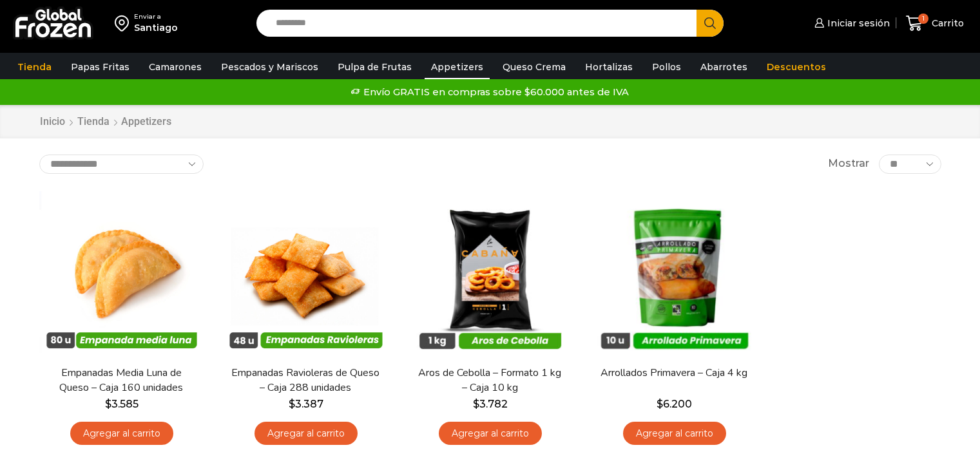 The width and height of the screenshot is (980, 470). Describe the element at coordinates (122, 403) in the screenshot. I see `bdi: 3.585` at that location.